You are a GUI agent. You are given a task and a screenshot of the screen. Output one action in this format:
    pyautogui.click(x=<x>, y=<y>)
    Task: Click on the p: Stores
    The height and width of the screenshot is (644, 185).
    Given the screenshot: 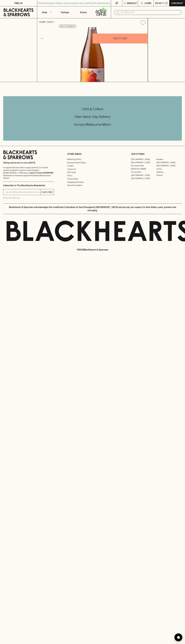 What is the action you would take?
    pyautogui.click(x=83, y=12)
    